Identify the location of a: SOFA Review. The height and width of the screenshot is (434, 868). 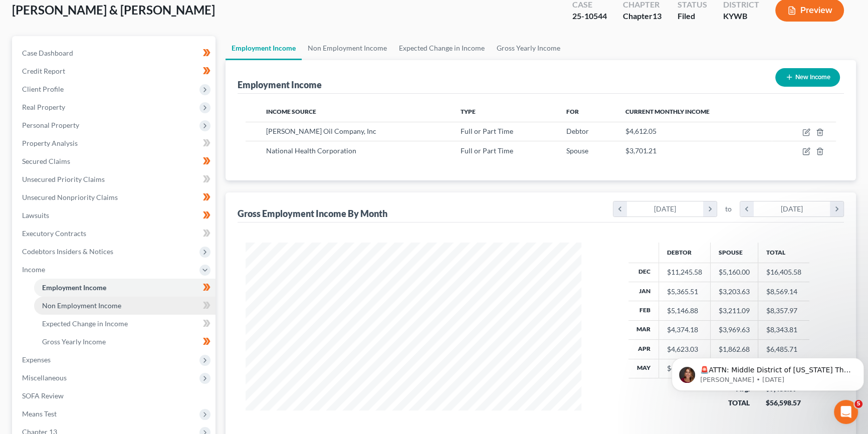
(114, 396).